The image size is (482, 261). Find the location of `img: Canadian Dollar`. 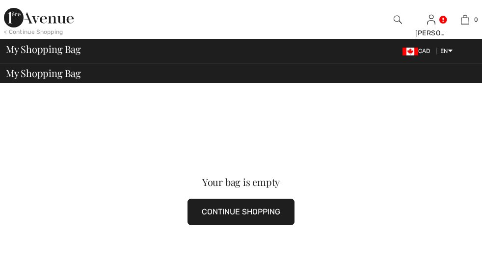

img: Canadian Dollar is located at coordinates (410, 51).